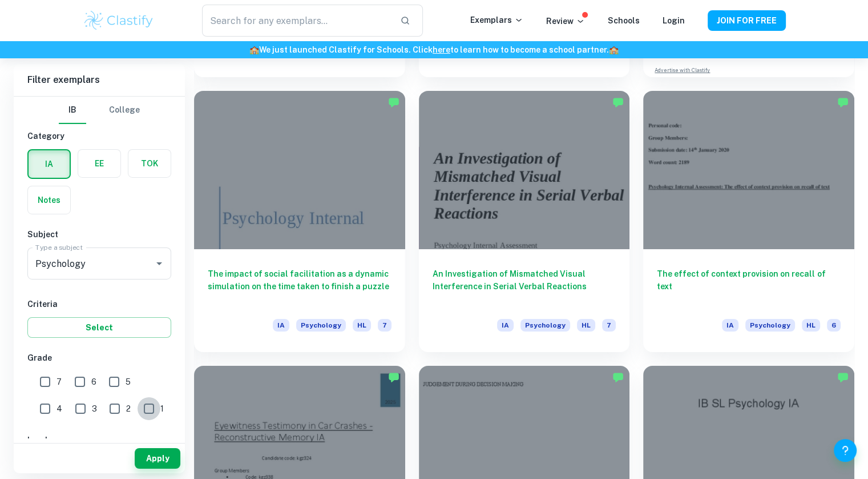 The width and height of the screenshot is (868, 479). Describe the element at coordinates (128, 382) in the screenshot. I see `span: 5` at that location.